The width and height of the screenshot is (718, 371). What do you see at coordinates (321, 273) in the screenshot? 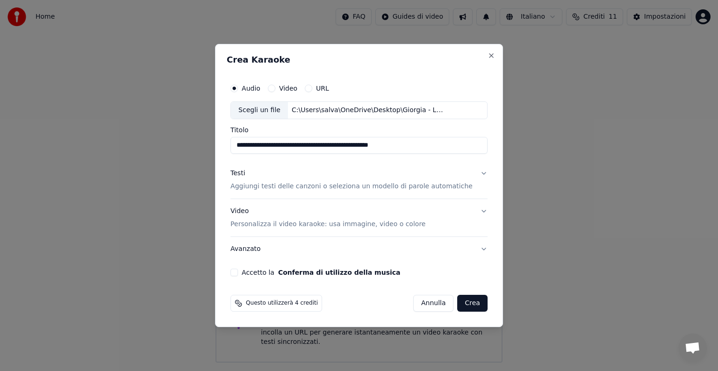
I see `label: Accetto la` at bounding box center [321, 273].